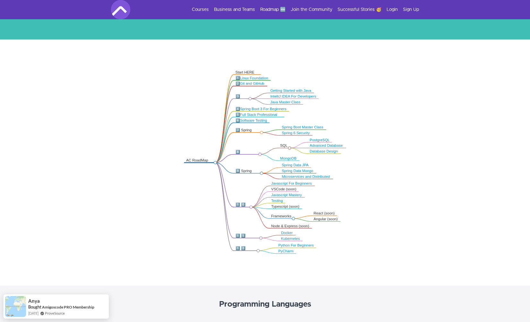 This screenshot has width=530, height=322. Describe the element at coordinates (200, 10) in the screenshot. I see `a: Courses` at that location.